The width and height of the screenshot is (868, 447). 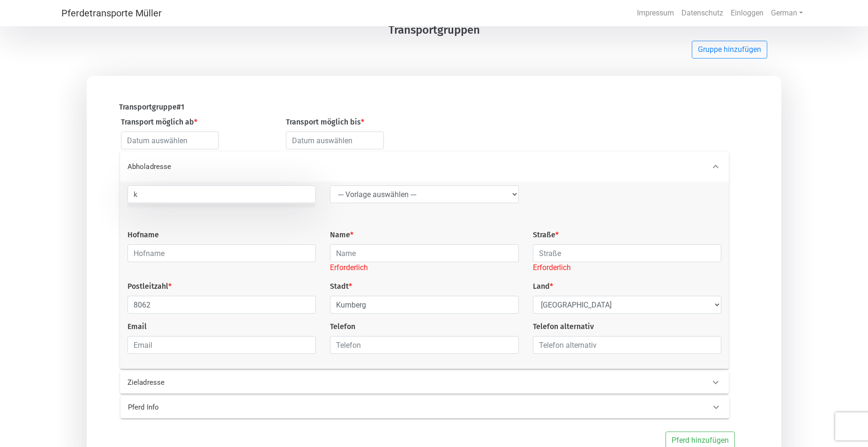 I want to click on p: Zieladresse, so click(x=265, y=383).